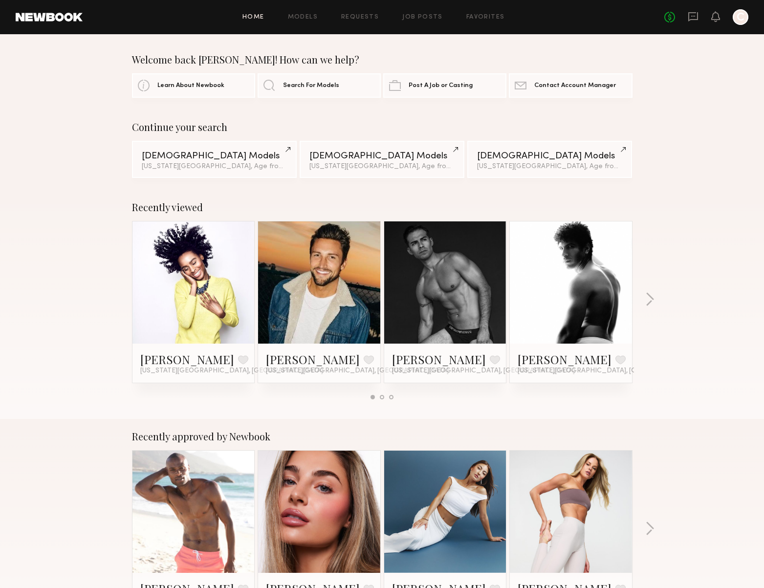 Image resolution: width=764 pixels, height=588 pixels. What do you see at coordinates (445, 86) in the screenshot?
I see `a: Post A Job or Casting` at bounding box center [445, 86].